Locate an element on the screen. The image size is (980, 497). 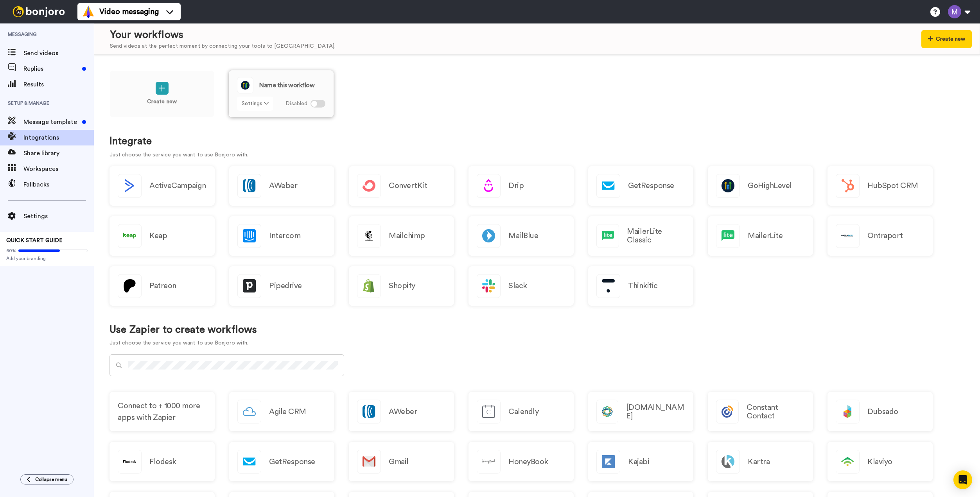
button: ActiveCampaign is located at coordinates (162, 186).